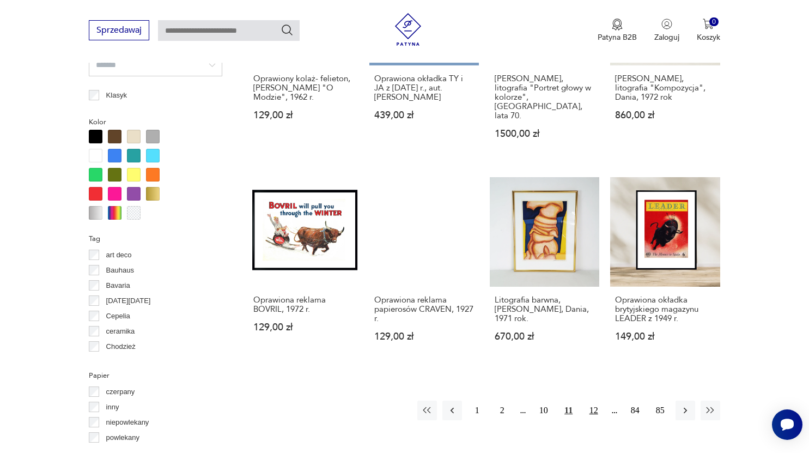  Describe the element at coordinates (119, 31) in the screenshot. I see `a: Sprzedawaj` at that location.